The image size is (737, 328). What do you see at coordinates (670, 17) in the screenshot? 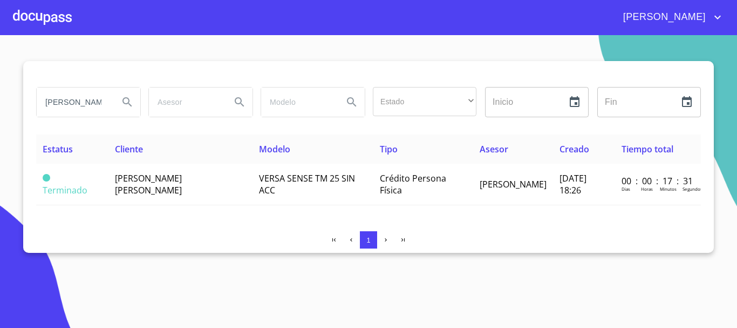
I see `button: account of current user` at bounding box center [670, 17].